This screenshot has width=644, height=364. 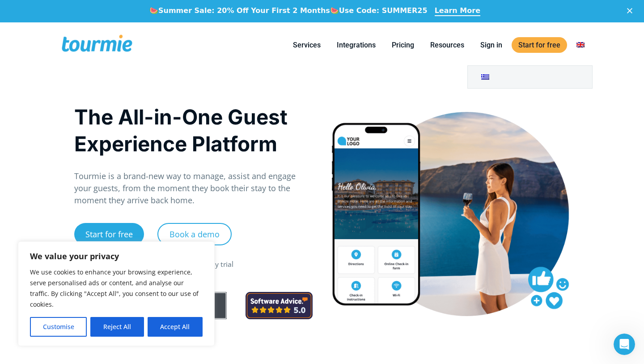 What do you see at coordinates (403, 45) in the screenshot?
I see `a: Pricing` at bounding box center [403, 45].